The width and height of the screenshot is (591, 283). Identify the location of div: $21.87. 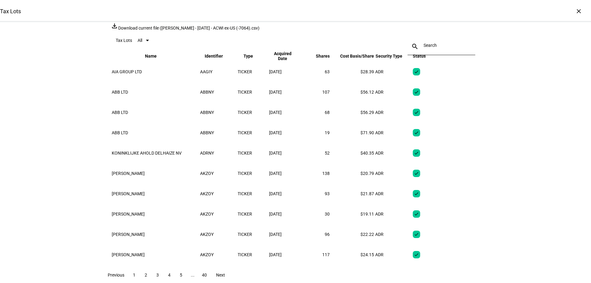
(352, 193).